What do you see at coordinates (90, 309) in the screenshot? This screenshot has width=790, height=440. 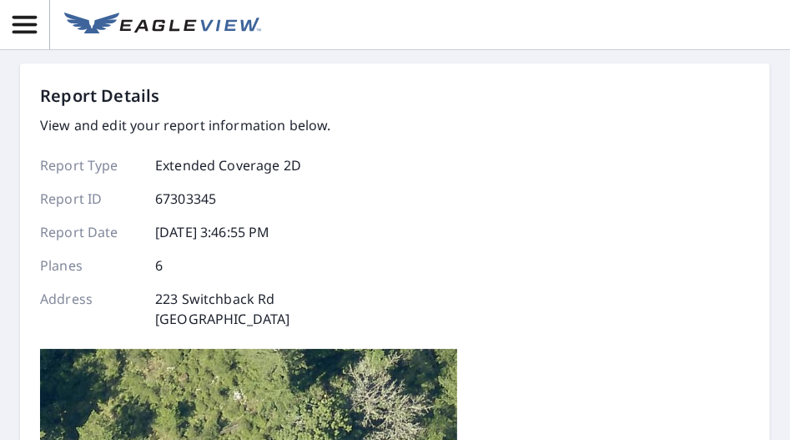 I see `p: Address` at bounding box center [90, 309].